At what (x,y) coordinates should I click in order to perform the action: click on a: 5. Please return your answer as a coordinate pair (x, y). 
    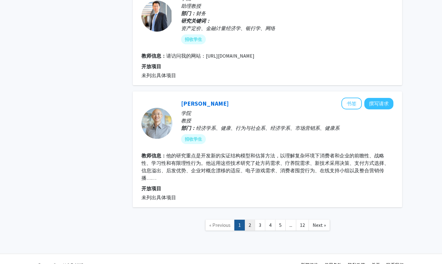
    Looking at the image, I should click on (281, 225).